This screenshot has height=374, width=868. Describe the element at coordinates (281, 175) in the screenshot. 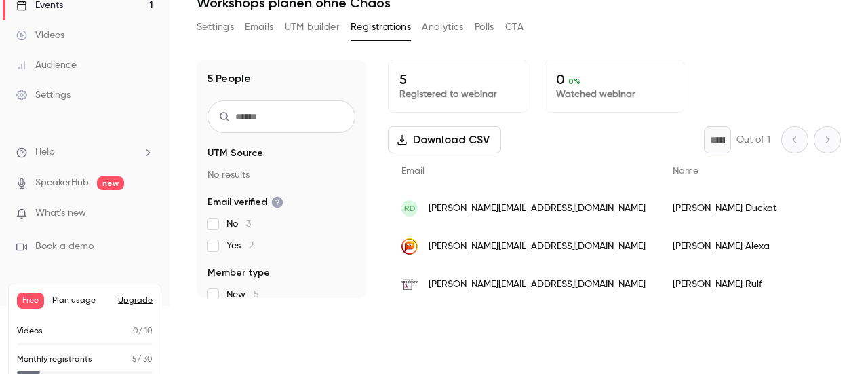

I see `p: No results` at that location.